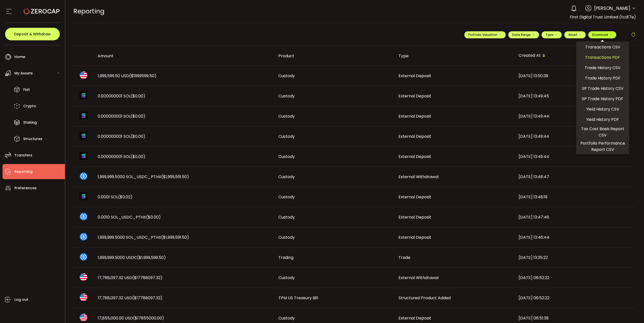 The width and height of the screenshot is (644, 323). Describe the element at coordinates (603, 132) in the screenshot. I see `span: Tax Cost Basis Report CSV` at that location.